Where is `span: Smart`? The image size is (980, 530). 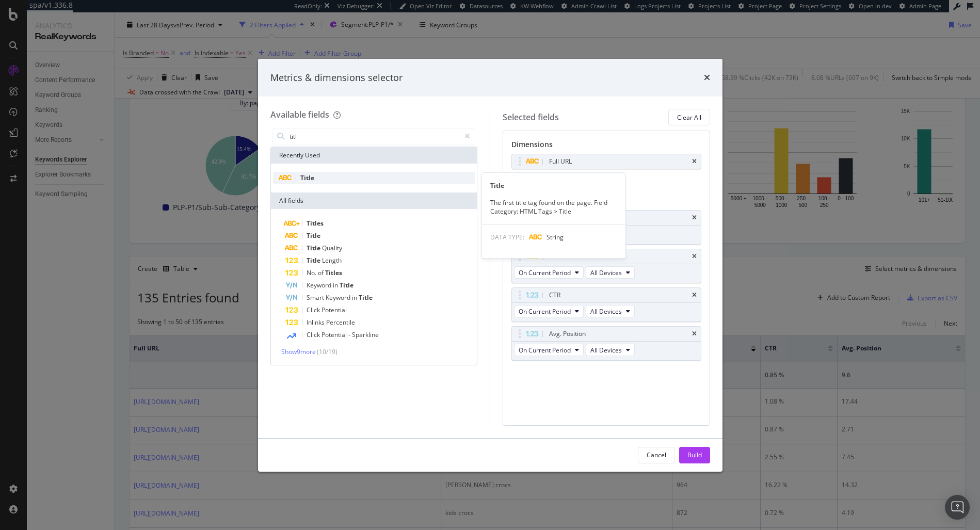
span: Smart is located at coordinates (316, 297).